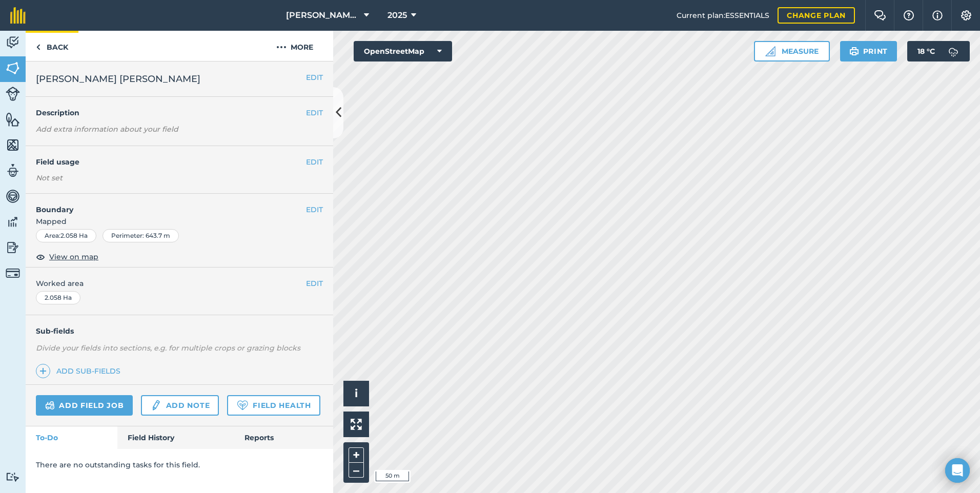 The width and height of the screenshot is (980, 493). I want to click on img: svg+xml;base64,PHN2ZyB4bWxucz0iaHR0cDovL3d3dy53My5vcmcvMjAwMC9zdmciIHdpZHRoPSIyMCIgaGVpZ2h0PSIyNC..., so click(282, 47).